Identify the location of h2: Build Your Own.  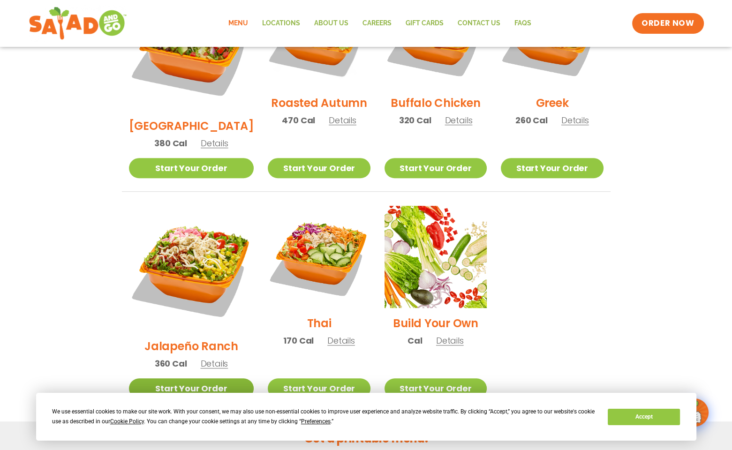
(435, 323).